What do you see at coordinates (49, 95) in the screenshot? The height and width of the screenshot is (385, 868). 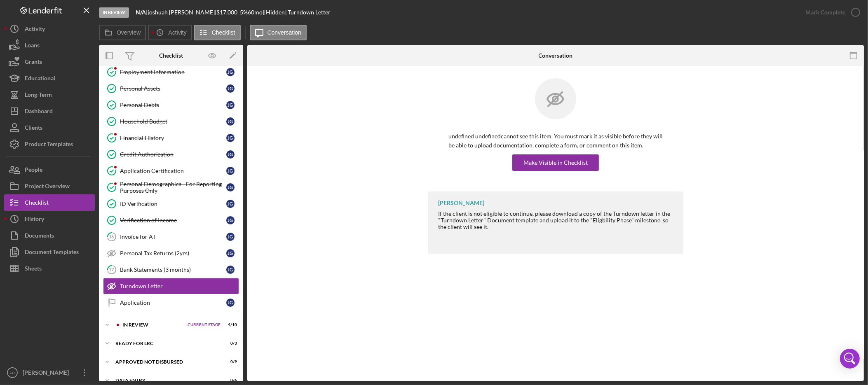 I see `a: Long-Term` at bounding box center [49, 95].